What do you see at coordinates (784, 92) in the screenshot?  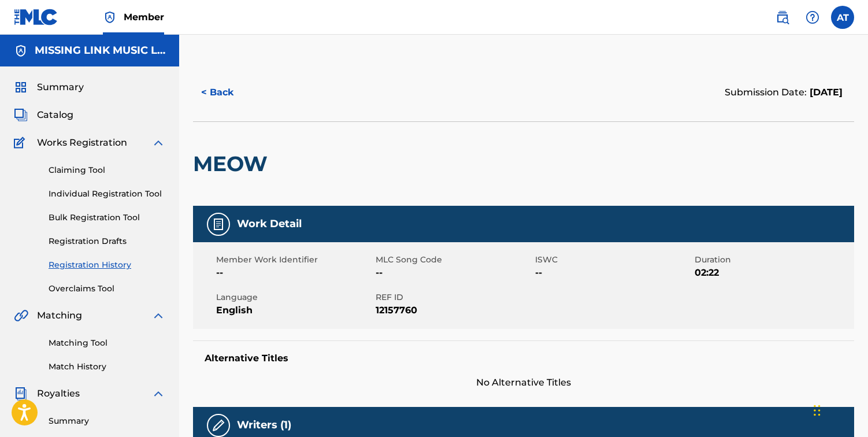 I see `div: Submission Date:` at bounding box center [784, 92].